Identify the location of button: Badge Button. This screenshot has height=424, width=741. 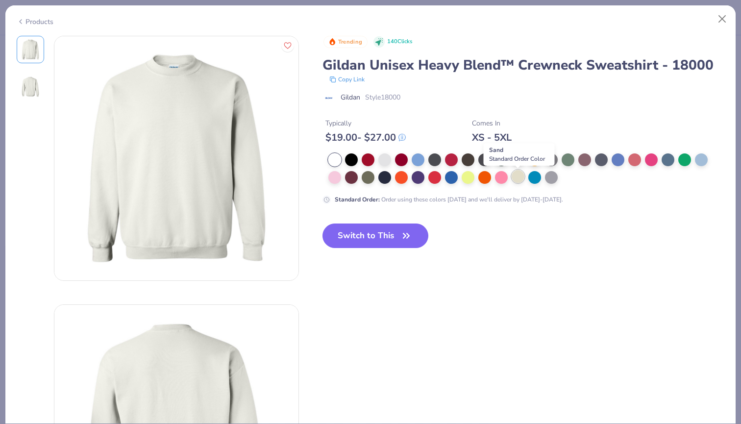
(346, 42).